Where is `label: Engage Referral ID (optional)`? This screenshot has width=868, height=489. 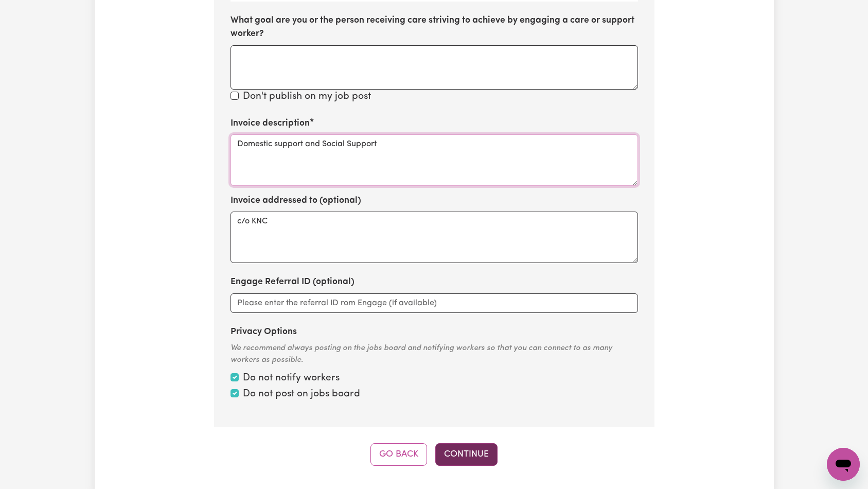 label: Engage Referral ID (optional) is located at coordinates (292, 282).